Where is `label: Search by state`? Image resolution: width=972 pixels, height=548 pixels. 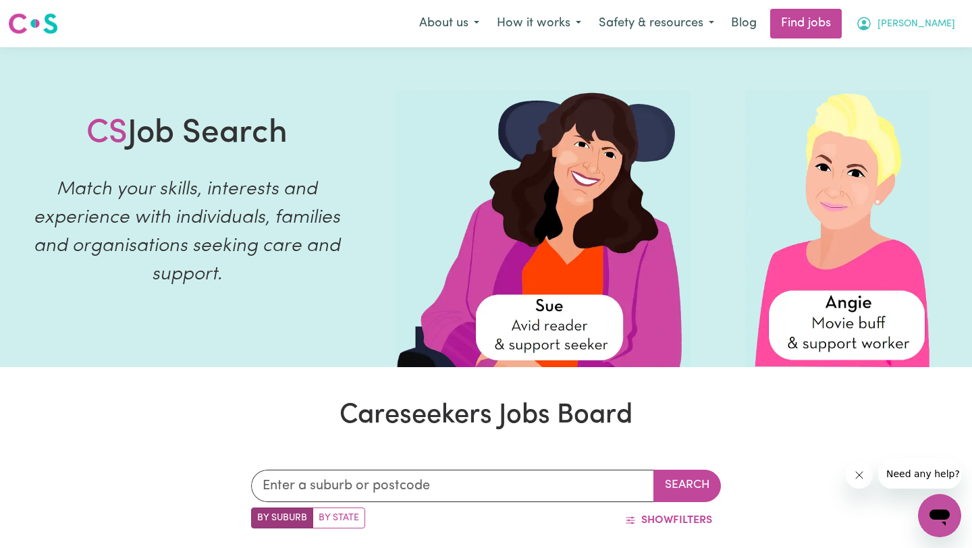 label: Search by state is located at coordinates (339, 518).